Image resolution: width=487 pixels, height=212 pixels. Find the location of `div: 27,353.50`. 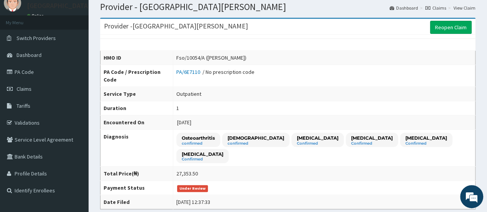

div: 27,353.50 is located at coordinates (187, 174).